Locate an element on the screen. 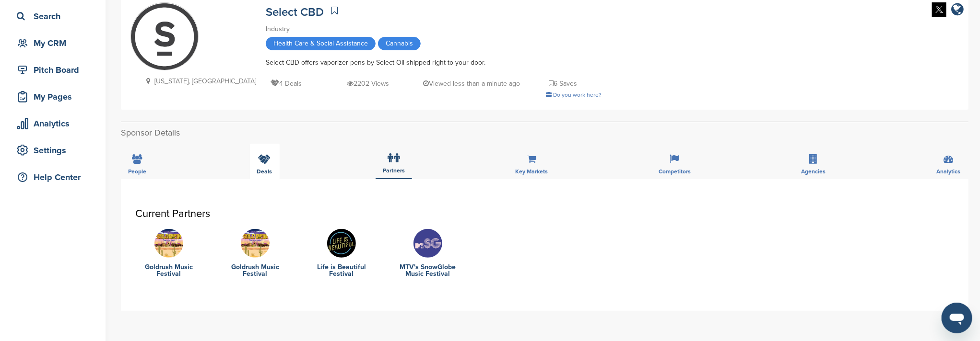 Image resolution: width=980 pixels, height=341 pixels. div: My Pages is located at coordinates (55, 97).